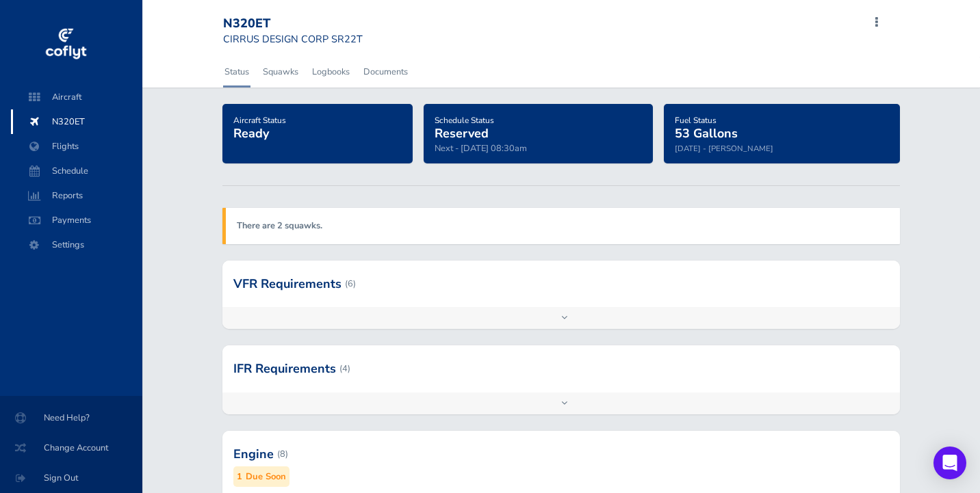  What do you see at coordinates (279, 226) in the screenshot?
I see `a: There are 2 squawks.` at bounding box center [279, 226].